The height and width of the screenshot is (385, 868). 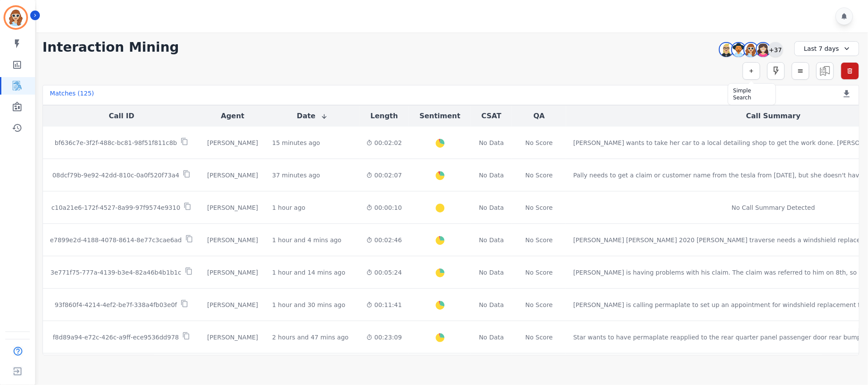 What do you see at coordinates (775, 49) in the screenshot?
I see `div: +37` at bounding box center [775, 49].